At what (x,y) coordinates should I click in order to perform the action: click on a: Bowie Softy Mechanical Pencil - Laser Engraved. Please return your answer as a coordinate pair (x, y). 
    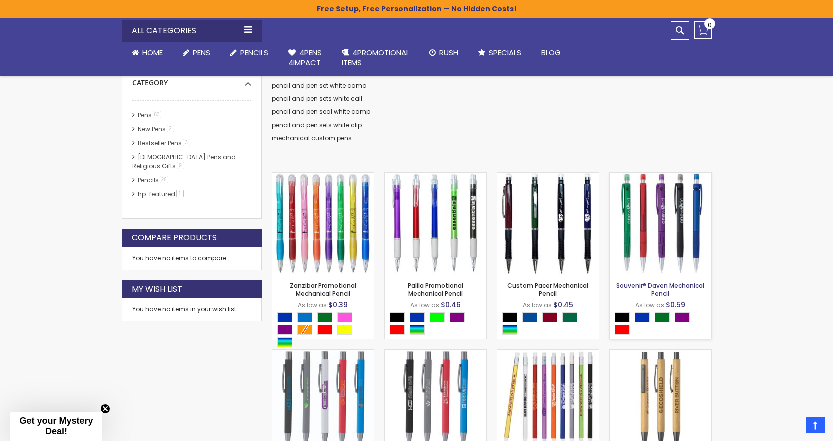
    Looking at the image, I should click on (435, 353).